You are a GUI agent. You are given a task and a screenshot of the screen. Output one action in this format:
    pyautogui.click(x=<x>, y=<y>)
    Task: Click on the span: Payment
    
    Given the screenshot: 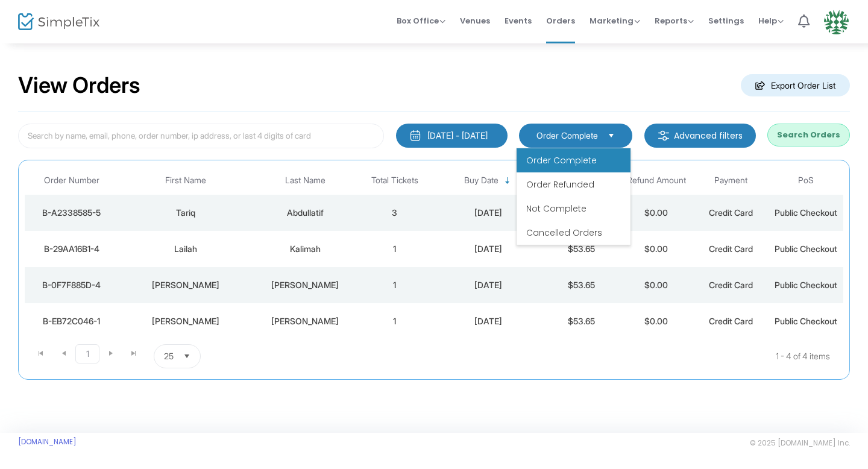 What is the action you would take?
    pyautogui.click(x=731, y=180)
    